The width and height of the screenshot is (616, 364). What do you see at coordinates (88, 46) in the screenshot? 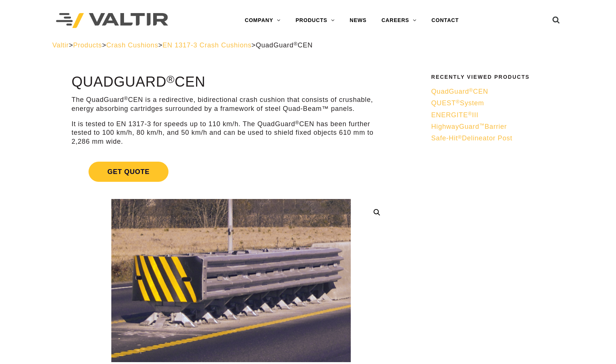
I see `a: Products` at bounding box center [88, 46].